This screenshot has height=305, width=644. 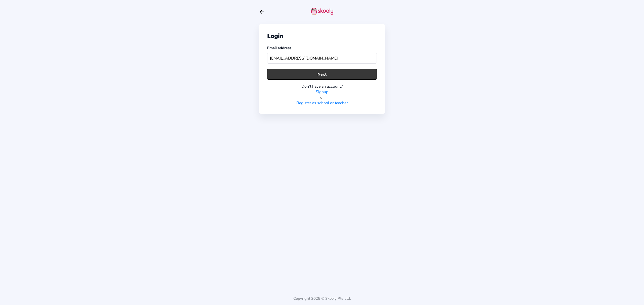 I want to click on img: skooly-logo.png, so click(x=322, y=11).